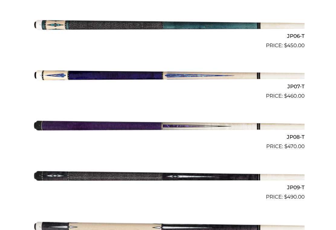 The height and width of the screenshot is (230, 336). Describe the element at coordinates (168, 176) in the screenshot. I see `img: JP09-T` at that location.